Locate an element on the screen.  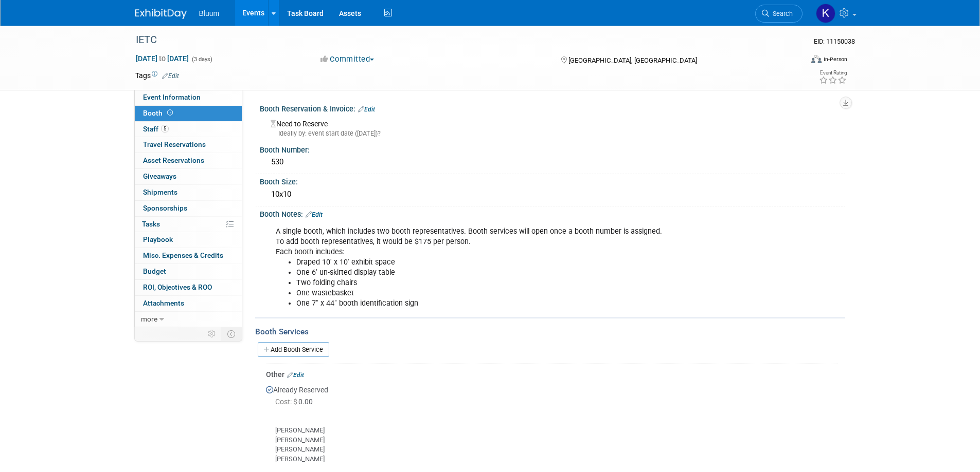
span: ROI, Objectives & ROO is located at coordinates (178, 287).